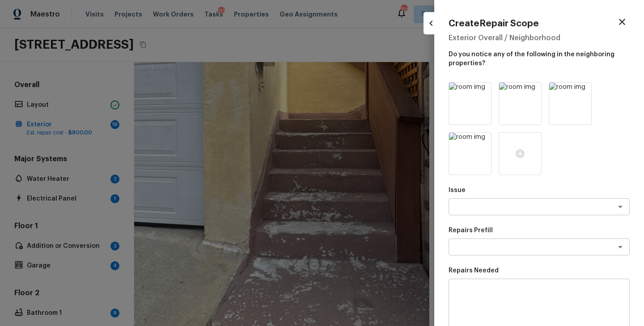 Image resolution: width=644 pixels, height=326 pixels. I want to click on p: Issue, so click(539, 190).